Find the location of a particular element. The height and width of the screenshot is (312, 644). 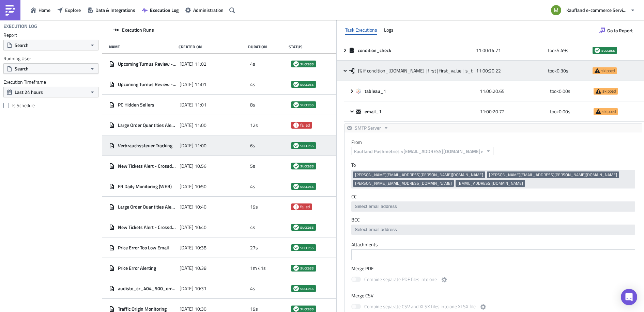

div: 11:00:14.71 is located at coordinates (510, 50).